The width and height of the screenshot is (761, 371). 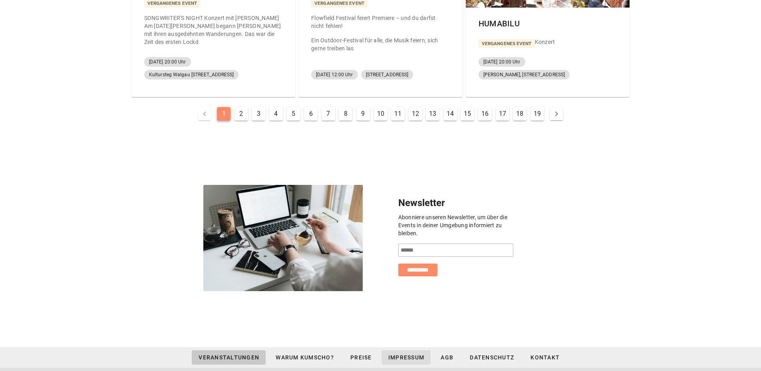 I want to click on span: Veranstaltungen, so click(x=228, y=357).